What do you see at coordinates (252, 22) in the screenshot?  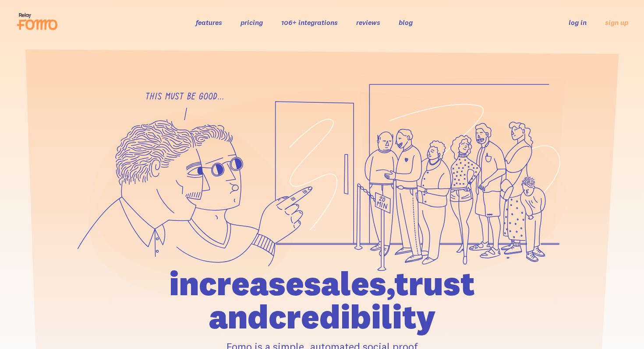 I see `a: pricing` at bounding box center [252, 22].